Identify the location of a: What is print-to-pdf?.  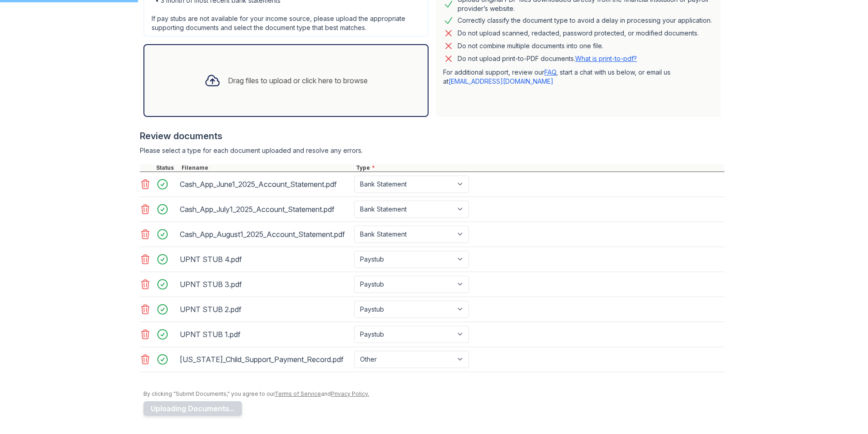
(606, 58).